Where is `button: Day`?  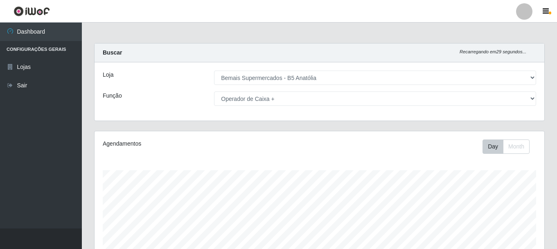 button: Day is located at coordinates (493, 146).